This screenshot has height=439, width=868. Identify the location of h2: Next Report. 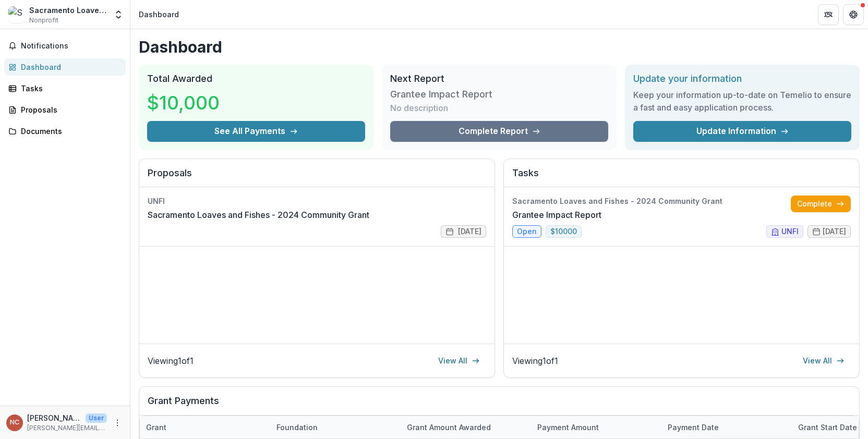
(499, 79).